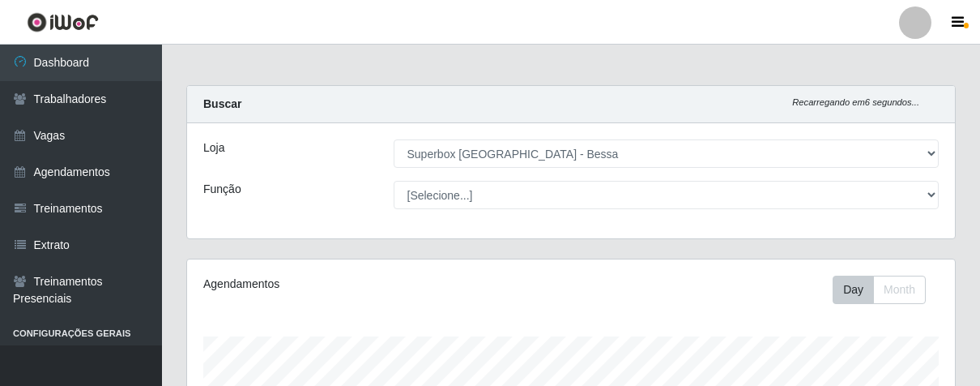 Image resolution: width=980 pixels, height=386 pixels. I want to click on div: First group, so click(878, 289).